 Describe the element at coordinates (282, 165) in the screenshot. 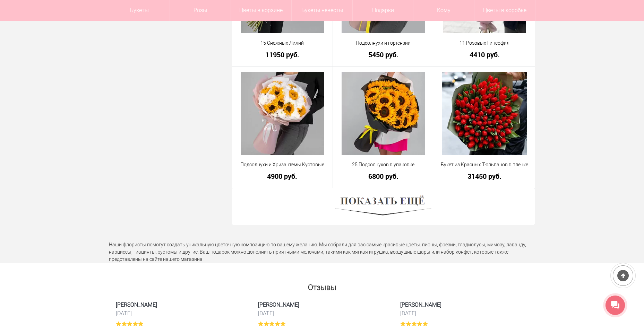

I see `a: Подсолнухи и Хризантемы Кустовые Белые` at that location.